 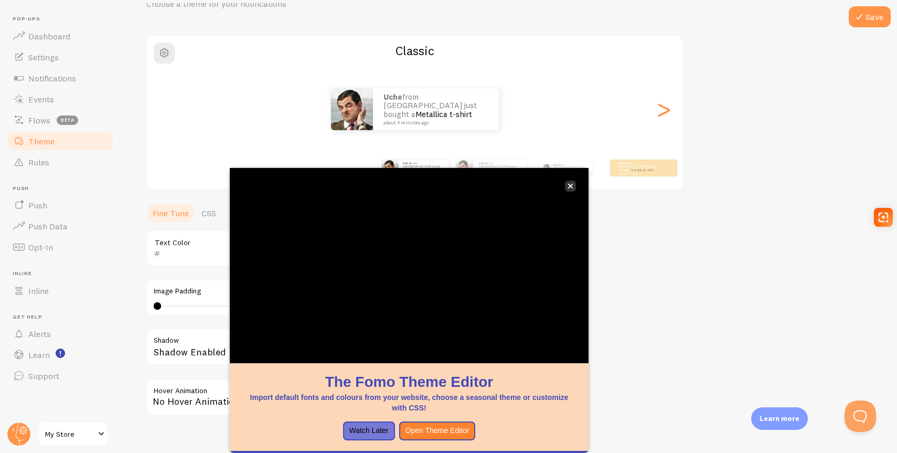 What do you see at coordinates (39, 162) in the screenshot?
I see `span: Rules` at bounding box center [39, 162].